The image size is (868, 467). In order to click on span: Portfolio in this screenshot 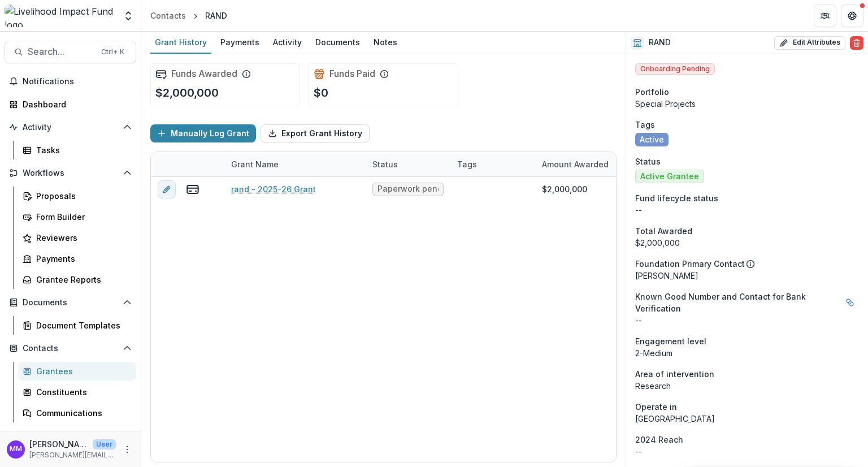, I will do `click(652, 91)`.